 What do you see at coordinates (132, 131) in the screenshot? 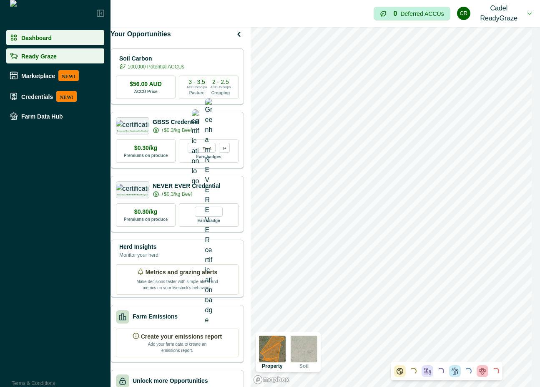
I see `p: Greenham Beef Sustainability Standard` at bounding box center [132, 131].